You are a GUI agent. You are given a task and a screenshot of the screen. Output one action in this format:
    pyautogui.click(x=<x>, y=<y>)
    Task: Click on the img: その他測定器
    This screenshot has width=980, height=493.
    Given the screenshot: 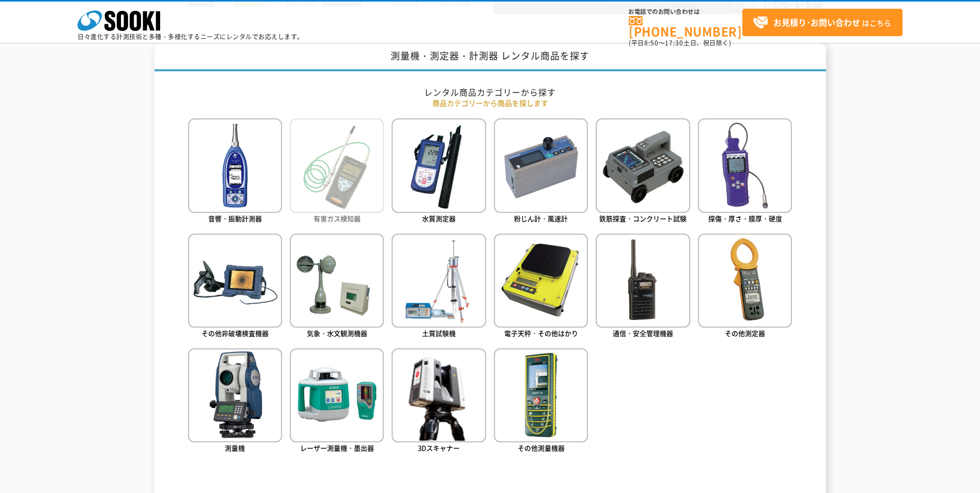 What is the action you would take?
    pyautogui.click(x=745, y=281)
    